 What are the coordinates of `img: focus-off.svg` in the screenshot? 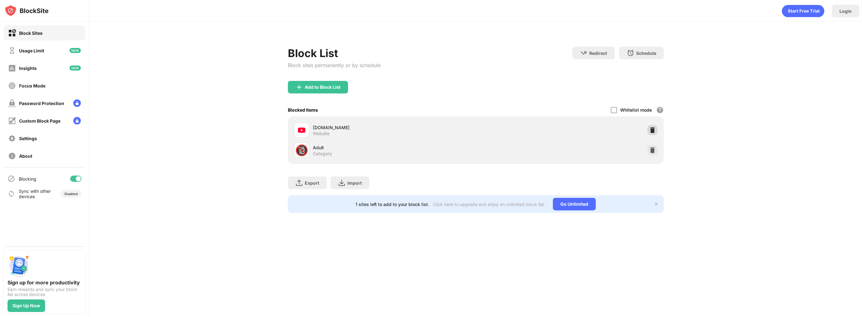 It's located at (12, 86).